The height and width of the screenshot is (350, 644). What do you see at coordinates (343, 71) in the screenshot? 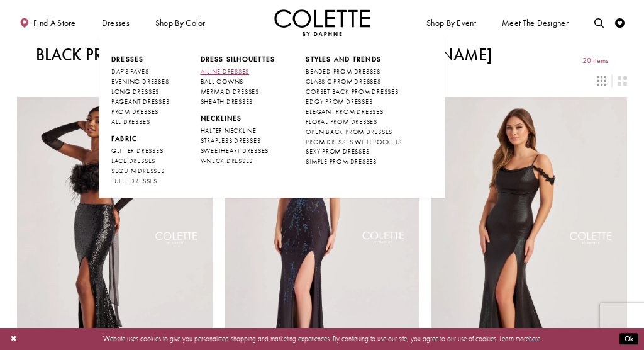
I see `span: BEADED PROM DRESSES` at bounding box center [343, 71].